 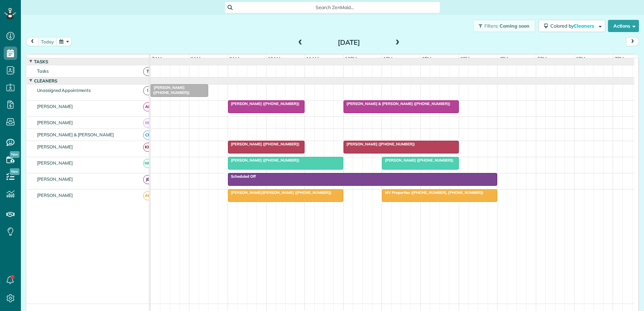 I want to click on span: AG, so click(x=147, y=196).